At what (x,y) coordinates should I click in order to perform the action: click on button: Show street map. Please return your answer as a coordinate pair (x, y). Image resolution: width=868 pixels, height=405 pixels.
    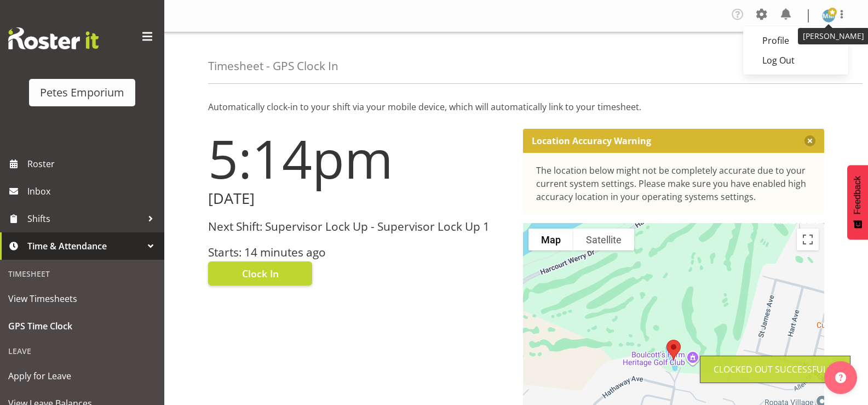
    Looking at the image, I should click on (551, 239).